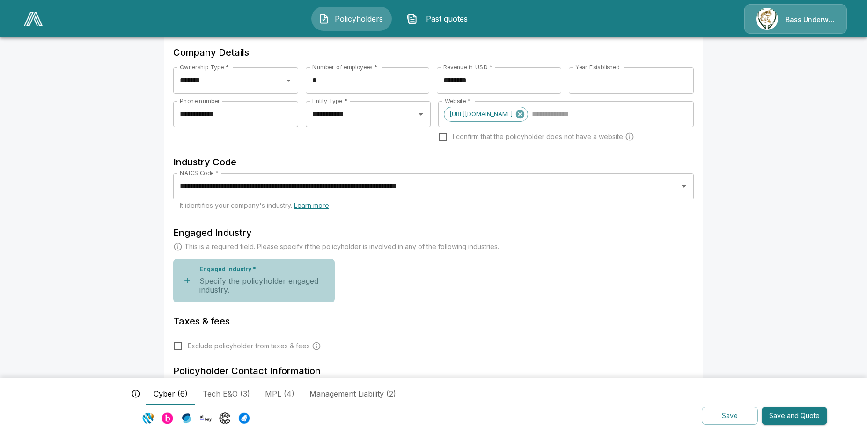 Image resolution: width=867 pixels, height=434 pixels. I want to click on a: Past quotes IconPast quotes, so click(440, 19).